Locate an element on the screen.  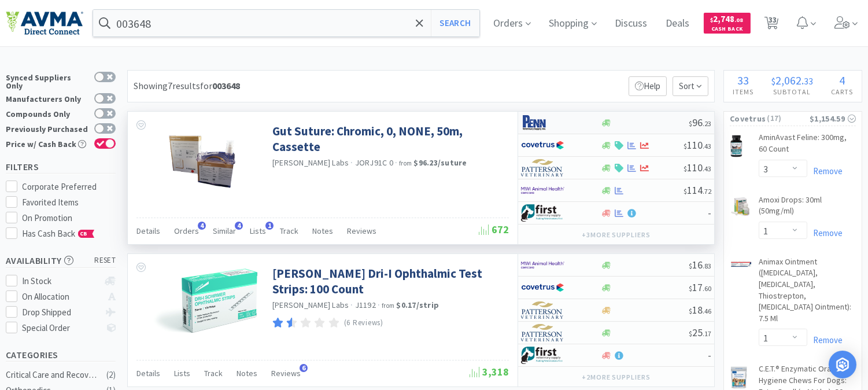
div: Corporate Preferred is located at coordinates (69, 187).